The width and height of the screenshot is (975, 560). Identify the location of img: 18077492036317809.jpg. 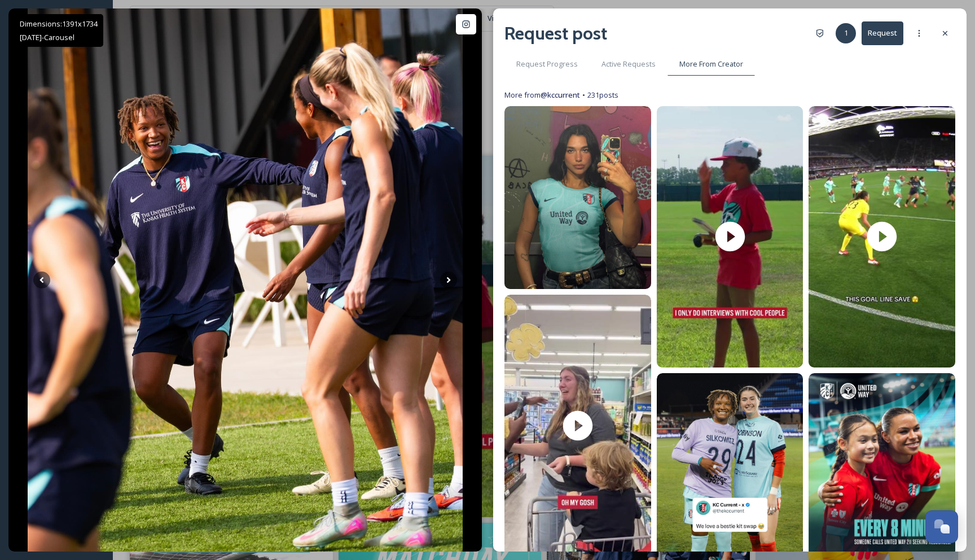
(578, 197).